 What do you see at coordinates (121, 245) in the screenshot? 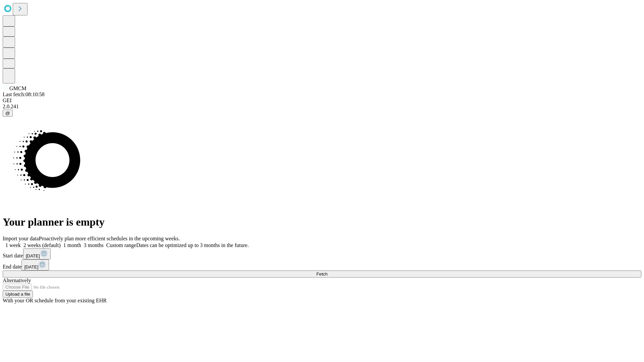
I see `span: Custom range` at bounding box center [121, 245].